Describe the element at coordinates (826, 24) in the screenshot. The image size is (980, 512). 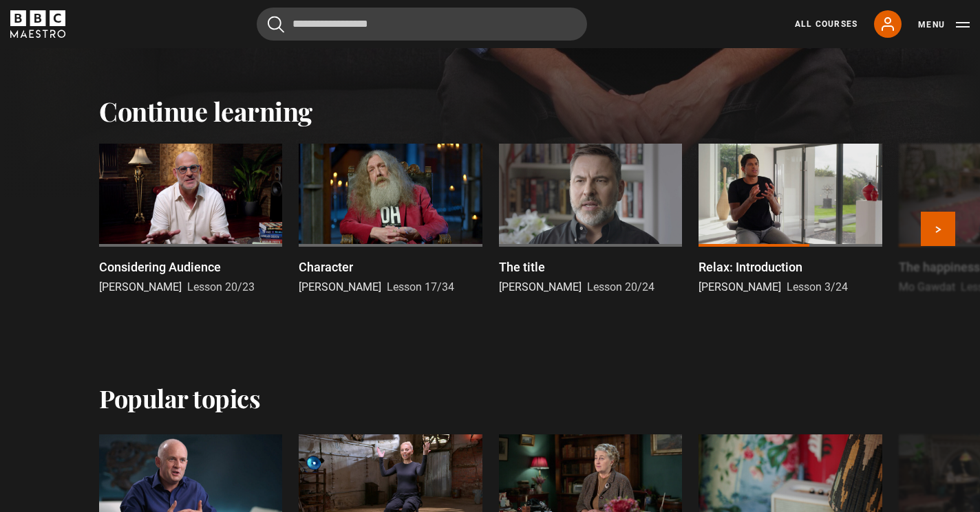
I see `a: All Courses` at that location.